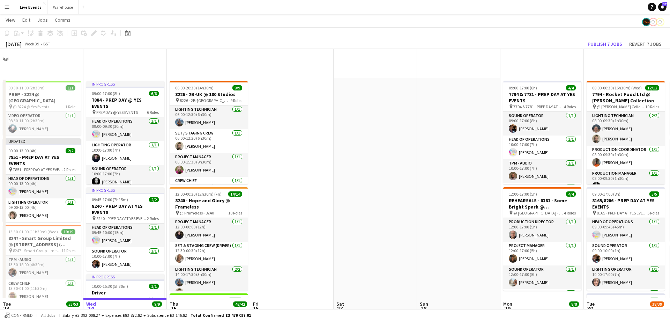 The width and height of the screenshot is (670, 321). Describe the element at coordinates (657, 303) in the screenshot. I see `span: 38/39` at that location.